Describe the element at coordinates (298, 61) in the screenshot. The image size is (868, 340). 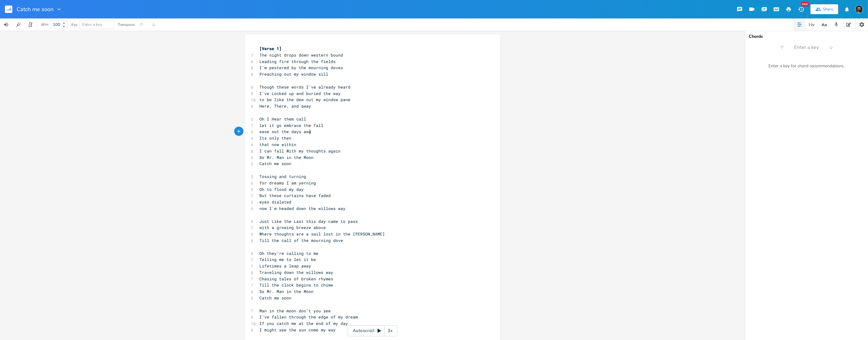
I see `span: Leading fire through the fields` at that location.